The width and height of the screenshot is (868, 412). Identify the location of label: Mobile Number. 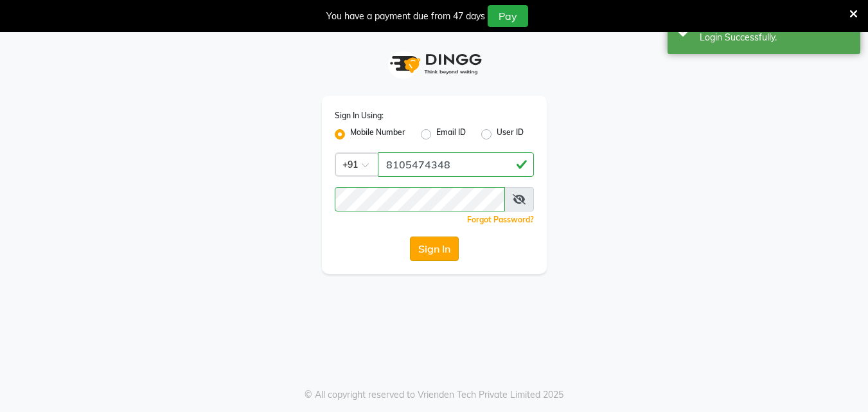
(378, 134).